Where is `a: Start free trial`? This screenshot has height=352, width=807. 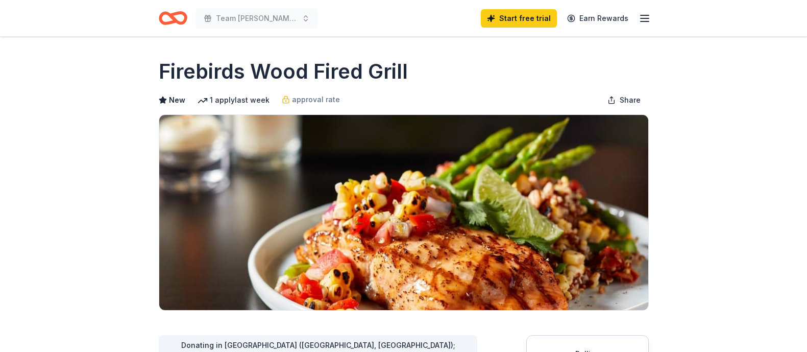 a: Start free trial is located at coordinates (519, 18).